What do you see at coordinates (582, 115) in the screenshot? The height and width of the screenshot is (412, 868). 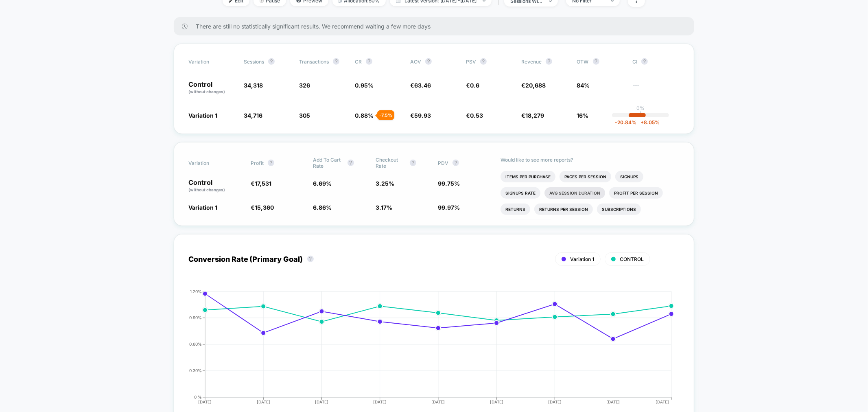 I see `span: 16%` at bounding box center [582, 115].